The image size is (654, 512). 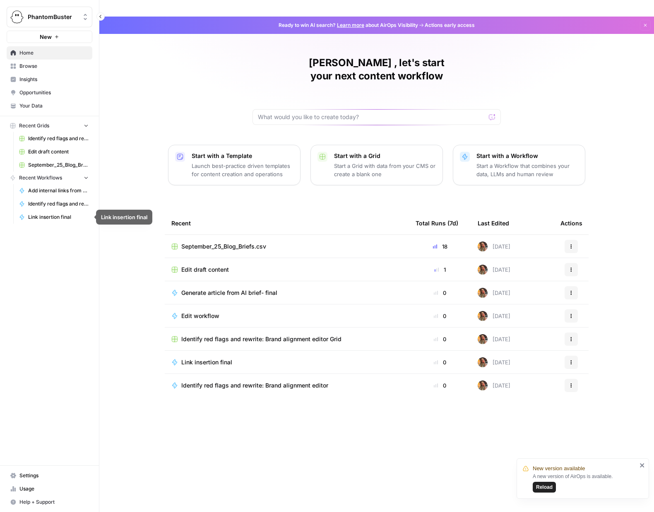 I want to click on a: Usage, so click(x=49, y=489).